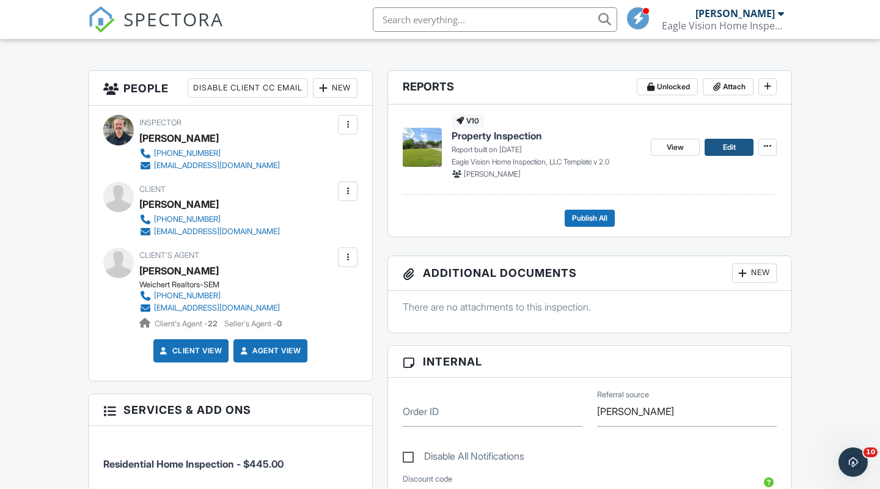 Image resolution: width=880 pixels, height=489 pixels. What do you see at coordinates (590, 273) in the screenshot?
I see `h3: Additional Documents` at bounding box center [590, 273].